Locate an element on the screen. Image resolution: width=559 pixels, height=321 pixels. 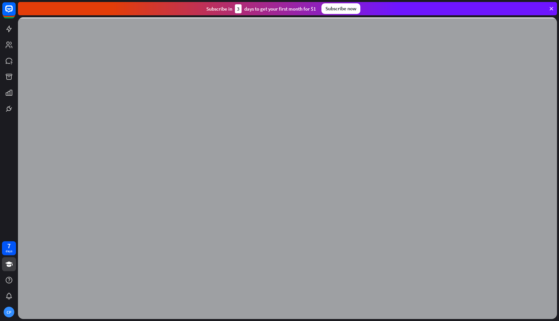
div: days is located at coordinates (9, 251).